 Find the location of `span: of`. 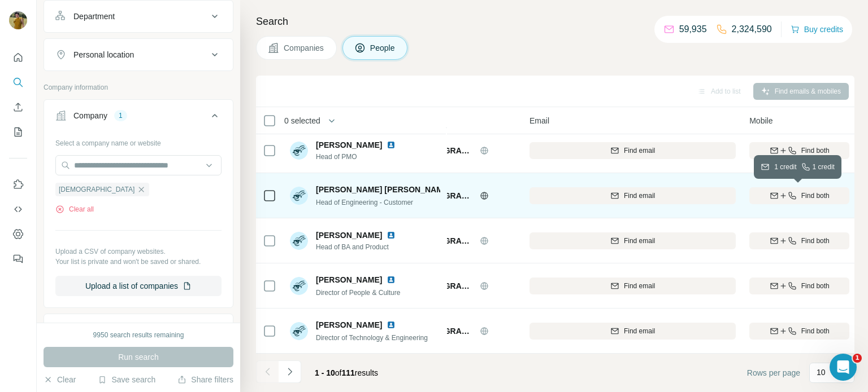

span: of is located at coordinates (338, 373).